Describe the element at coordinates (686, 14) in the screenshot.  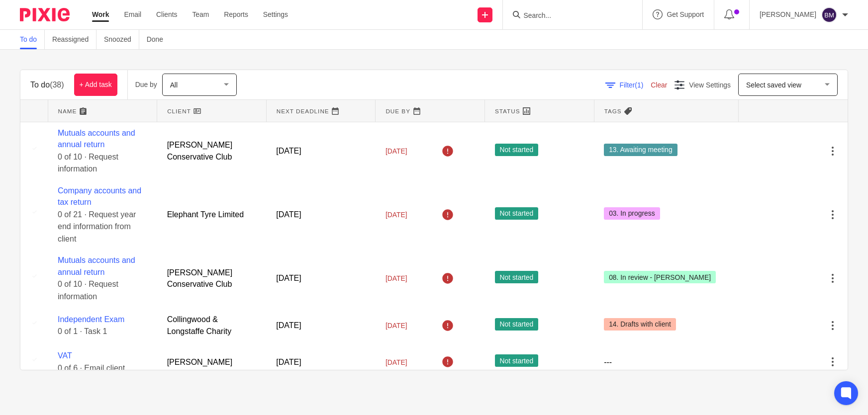
I see `span: Get Support` at that location.